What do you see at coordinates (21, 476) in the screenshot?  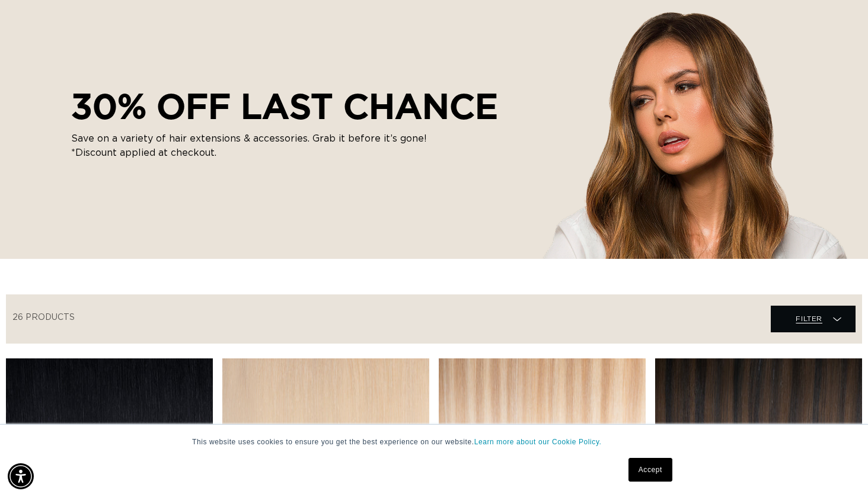 I see `div: Accessibility Menu` at bounding box center [21, 476].